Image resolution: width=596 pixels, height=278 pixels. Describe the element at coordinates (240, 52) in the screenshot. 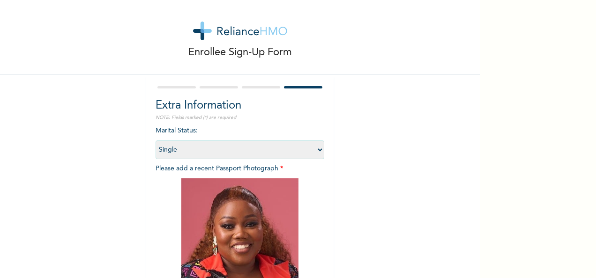

I see `p: Enrollee Sign-Up Form` at that location.